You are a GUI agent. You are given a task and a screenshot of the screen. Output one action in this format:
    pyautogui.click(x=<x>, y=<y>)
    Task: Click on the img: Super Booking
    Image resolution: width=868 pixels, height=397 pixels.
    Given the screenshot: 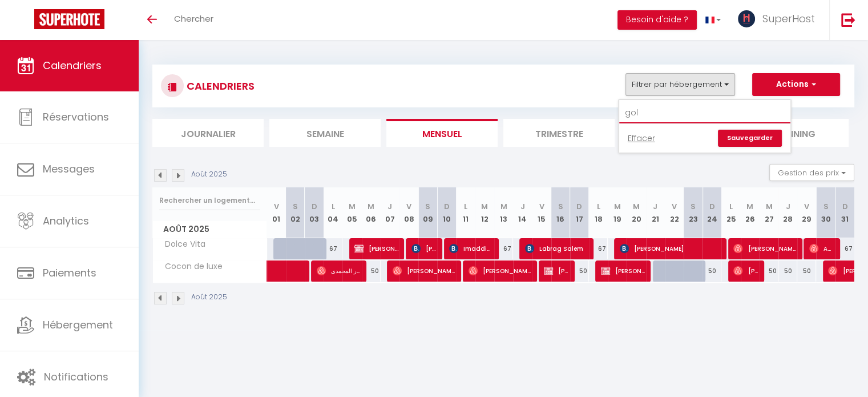 What is the action you would take?
    pyautogui.click(x=69, y=19)
    